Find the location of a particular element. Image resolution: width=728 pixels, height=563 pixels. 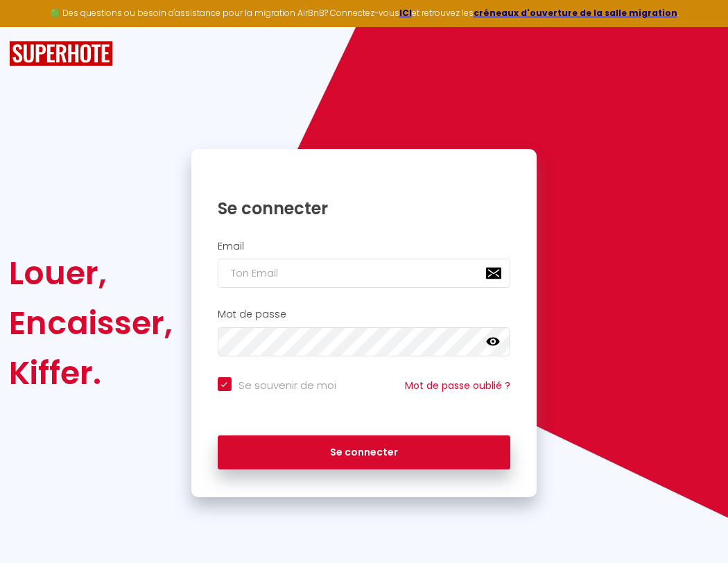

a: ICI is located at coordinates (405, 12).